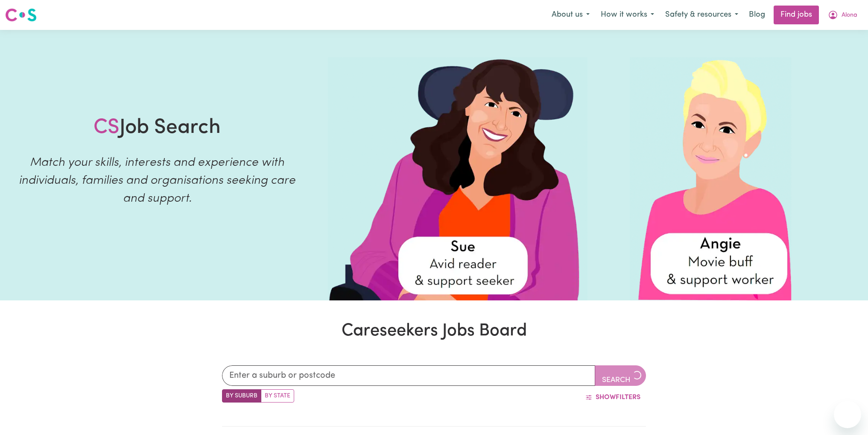  I want to click on button: About us, so click(570, 15).